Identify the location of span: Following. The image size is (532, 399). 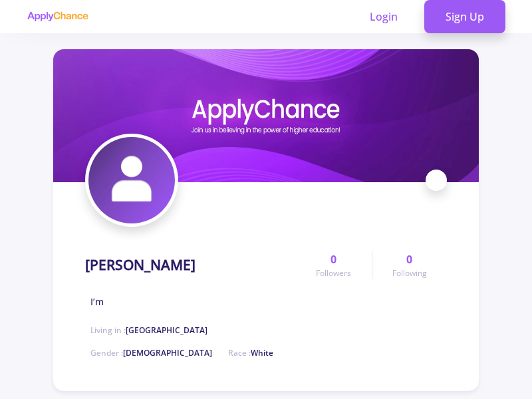
(410, 273).